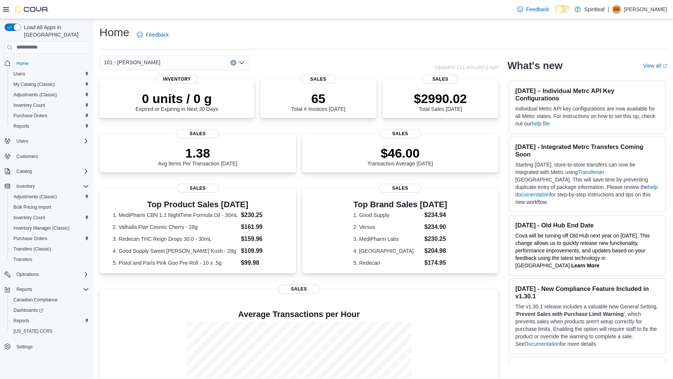 The width and height of the screenshot is (673, 379). Describe the element at coordinates (51, 187) in the screenshot. I see `span: Inventory` at that location.